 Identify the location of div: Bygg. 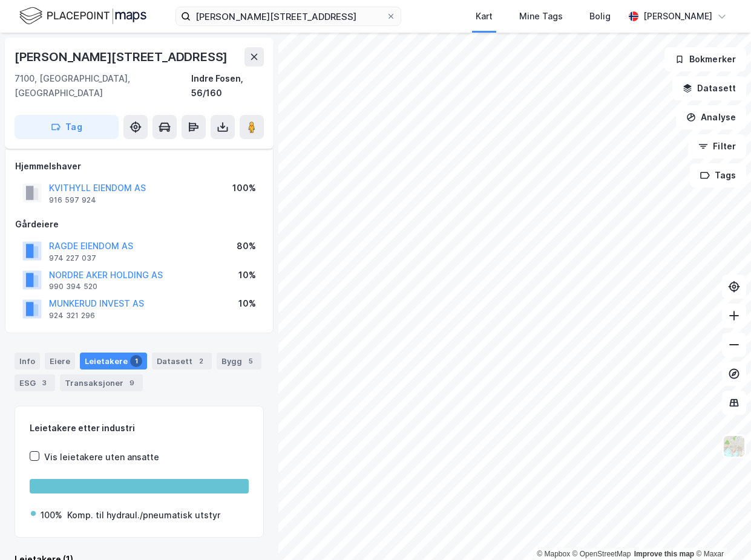
(239, 361).